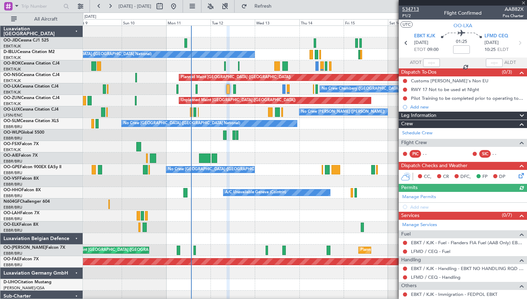 The image size is (527, 299). I want to click on div: Sat 9, so click(99, 22).